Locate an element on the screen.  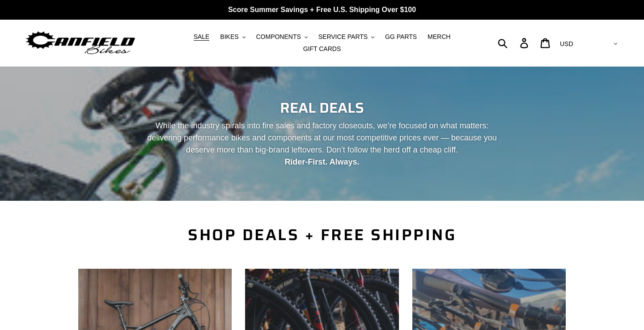
p: While the industry spirals into fire sales and factory closeouts, we’re focused on what matters: ... is located at coordinates (322, 144).